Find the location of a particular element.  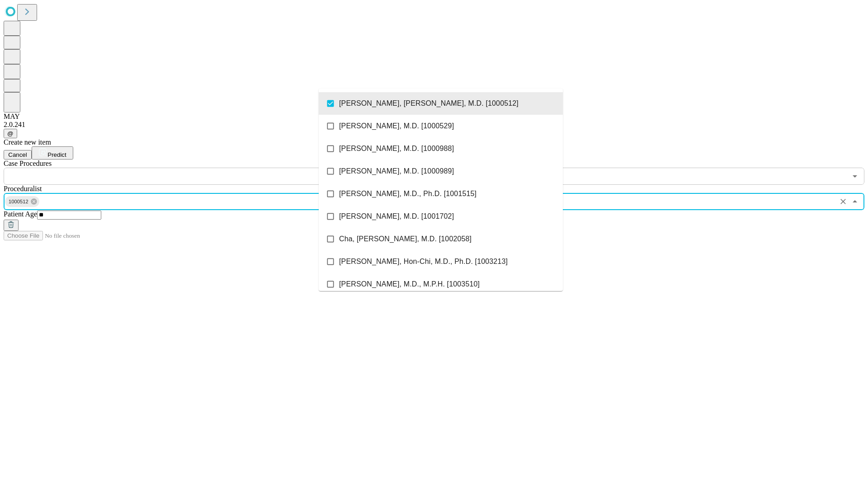

span: Cancel is located at coordinates (18, 155).